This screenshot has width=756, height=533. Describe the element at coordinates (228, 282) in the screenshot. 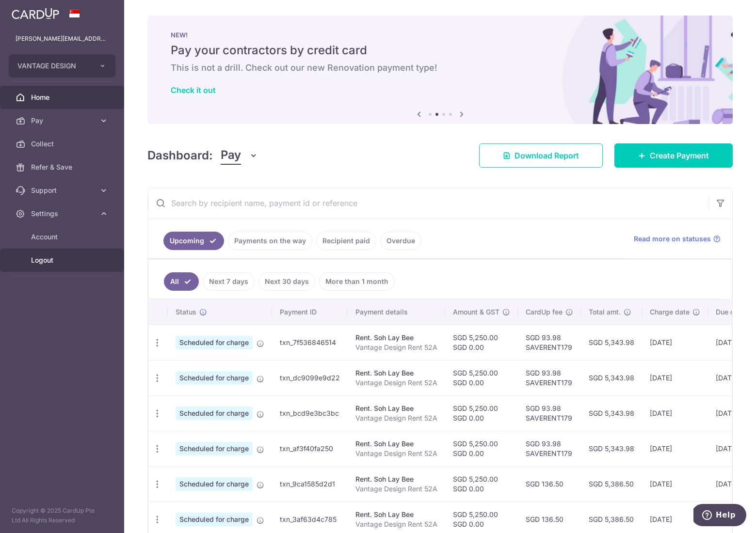

I see `a: Next 7 days` at that location.